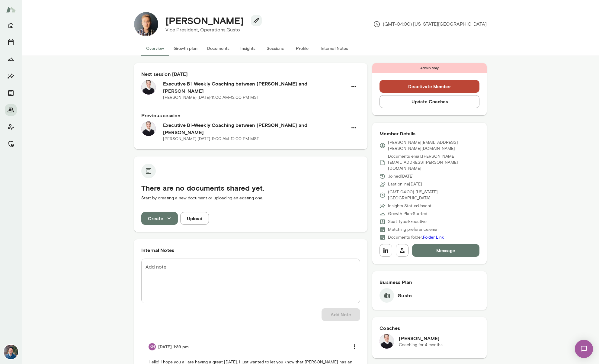 The width and height of the screenshot is (599, 364). What do you see at coordinates (11, 10) in the screenshot?
I see `img: Mento` at bounding box center [11, 10].